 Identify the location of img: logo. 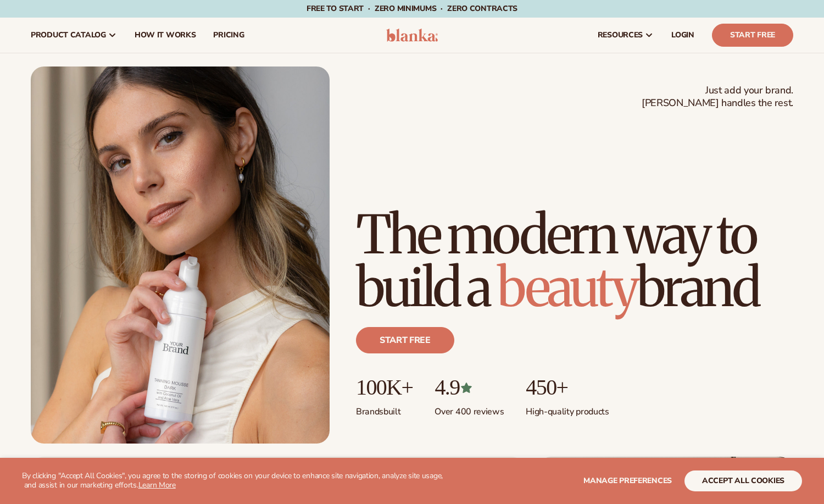
(412, 35).